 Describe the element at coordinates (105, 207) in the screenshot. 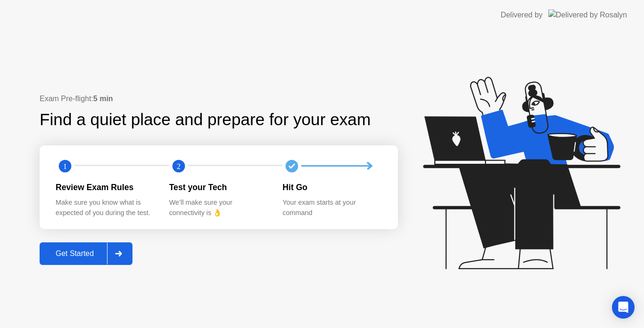

I see `div: Make sure you know what is expected of you during the test.` at that location.